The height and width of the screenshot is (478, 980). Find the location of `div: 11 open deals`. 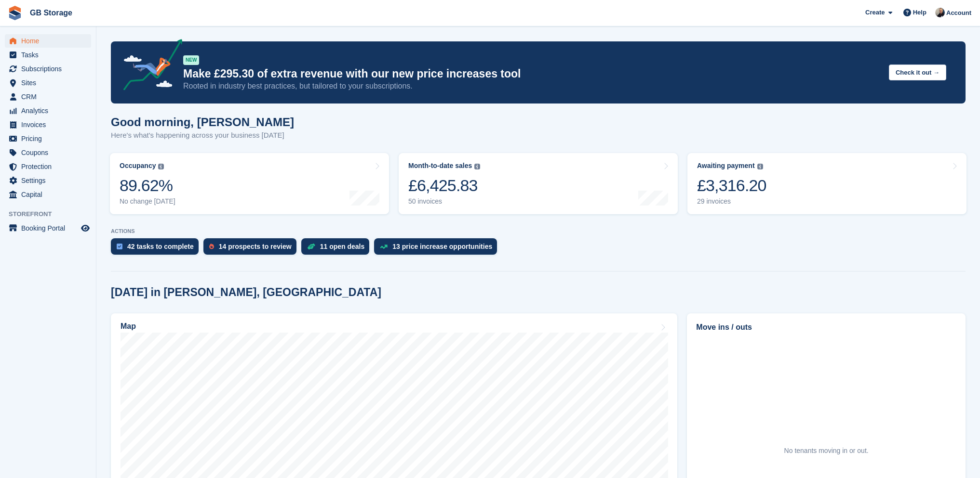

div: 11 open deals is located at coordinates (342, 246).